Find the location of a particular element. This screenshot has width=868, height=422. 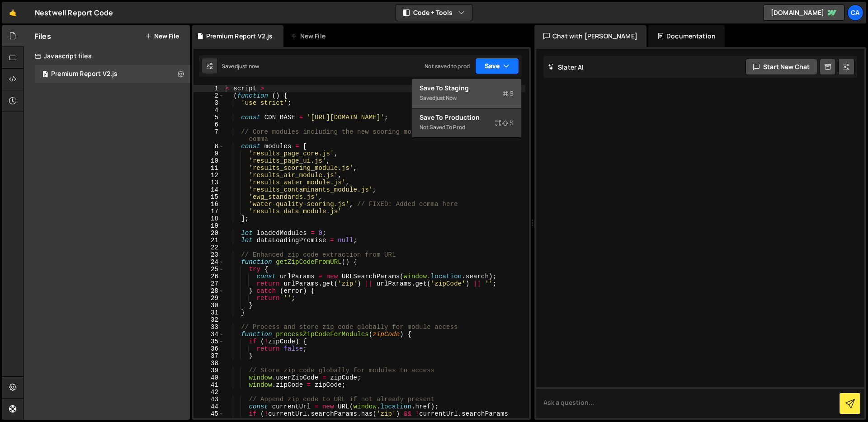

div: 19 is located at coordinates (209, 226).